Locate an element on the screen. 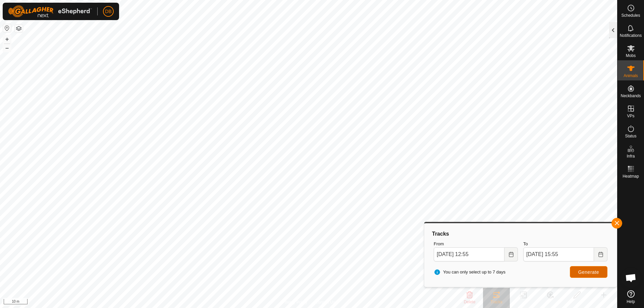  div: Tracks is located at coordinates (520, 234).